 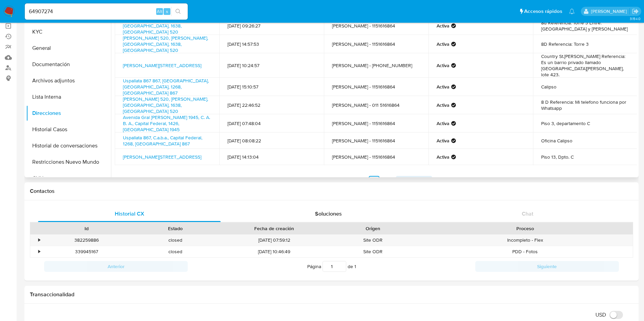 What do you see at coordinates (87, 251) in the screenshot?
I see `div: 339945167` at bounding box center [87, 251].